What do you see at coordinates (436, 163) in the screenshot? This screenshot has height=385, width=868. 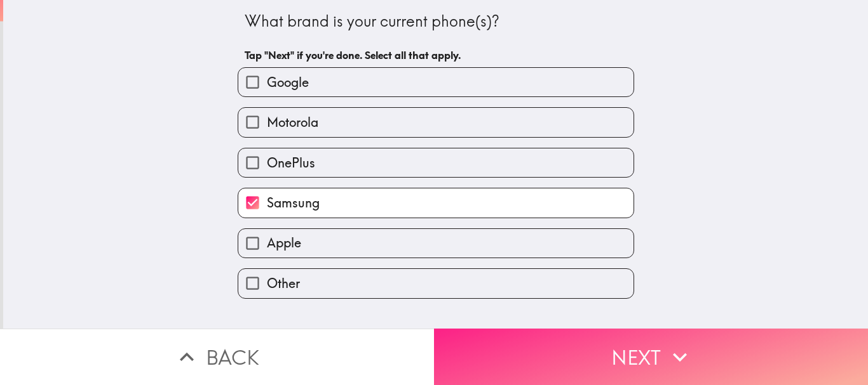 I see `button: OnePlus` at bounding box center [436, 163].